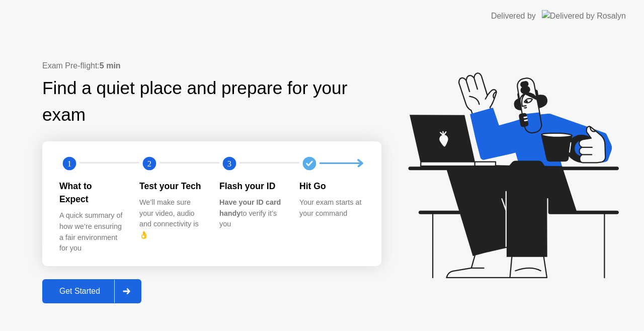  I want to click on div: Get Started, so click(80, 291).